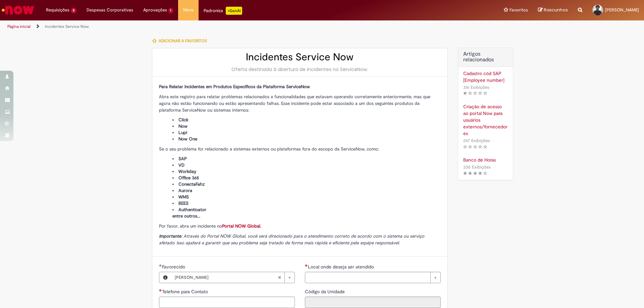 The height and width of the screenshot is (308, 644). What do you see at coordinates (58, 10) in the screenshot?
I see `span: Requisições` at bounding box center [58, 10].